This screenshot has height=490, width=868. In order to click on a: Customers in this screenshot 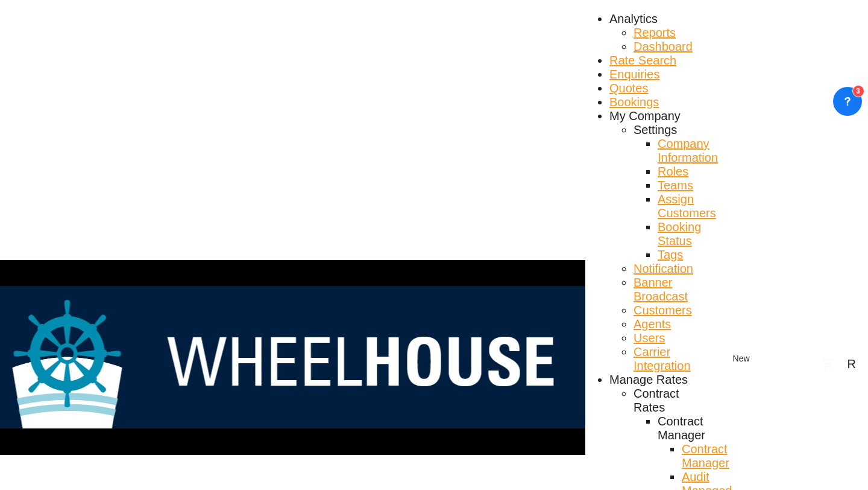, I will do `click(662, 310)`.